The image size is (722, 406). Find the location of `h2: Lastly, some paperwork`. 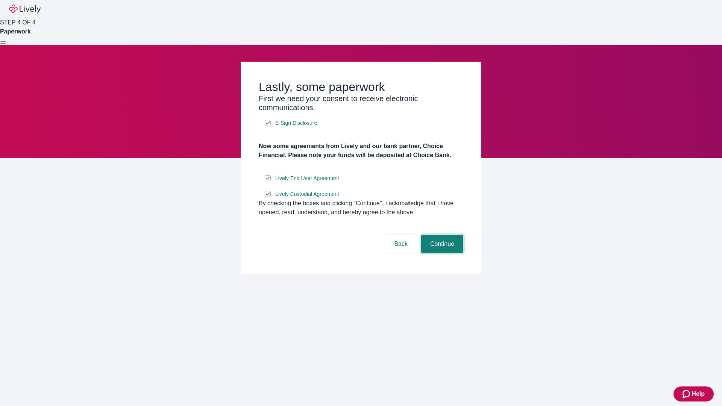

h2: Lastly, some paperwork is located at coordinates (361, 87).